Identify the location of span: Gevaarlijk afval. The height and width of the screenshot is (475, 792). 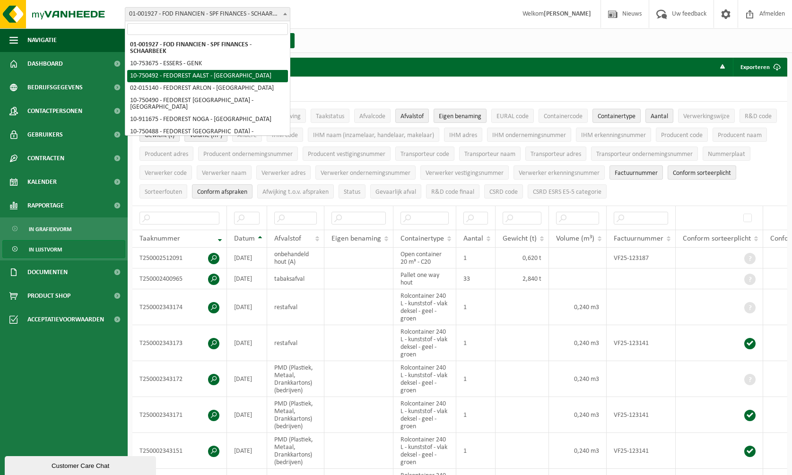
(396, 192).